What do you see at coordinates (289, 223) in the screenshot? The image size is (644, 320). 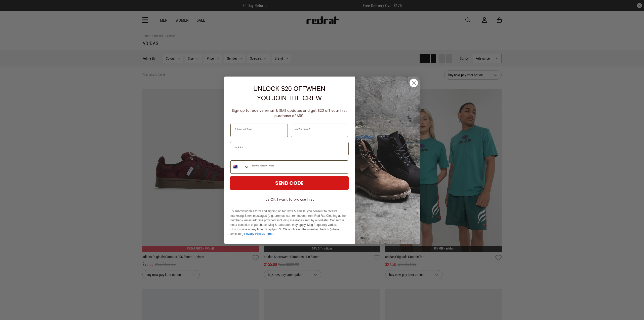 I see `p: By submitting this form and signing up for texts & emails, you consent to receive marketing & tex...` at bounding box center [289, 223].